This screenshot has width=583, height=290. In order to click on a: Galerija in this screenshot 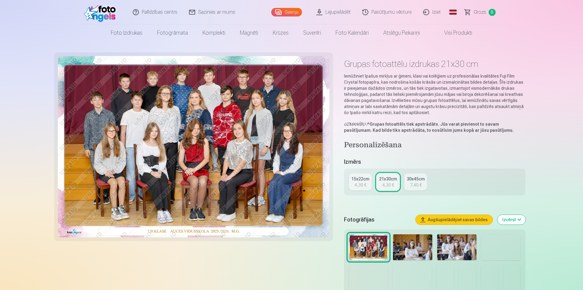, I will do `click(287, 12)`.